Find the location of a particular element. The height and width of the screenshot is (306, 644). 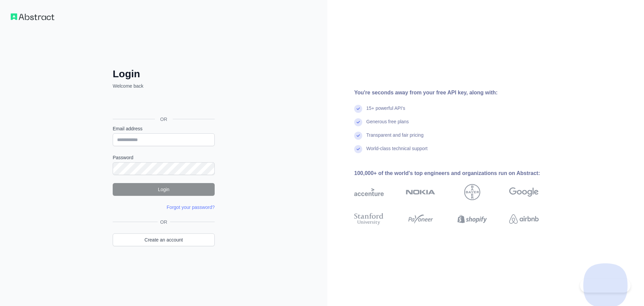

div: 100,000+ of the world's top engineers and organizations run on Abstract: is located at coordinates (457, 173).